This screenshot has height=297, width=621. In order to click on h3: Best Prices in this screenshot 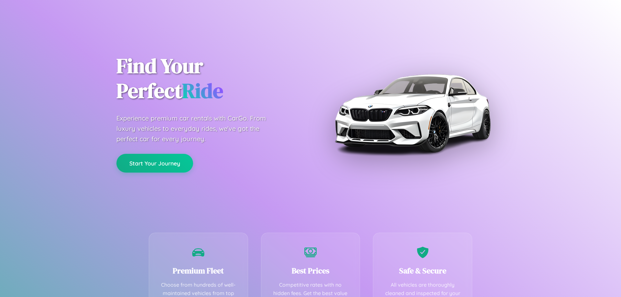, I will do `click(310, 271)`.